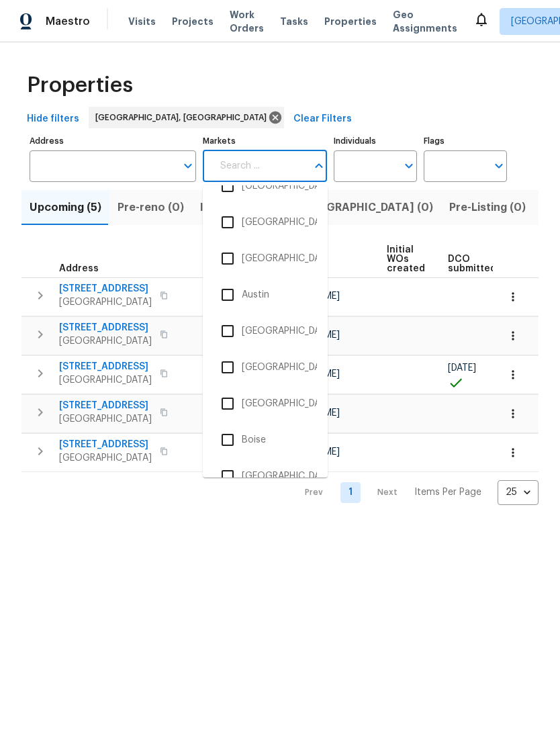  I want to click on label: Individuals, so click(375, 141).